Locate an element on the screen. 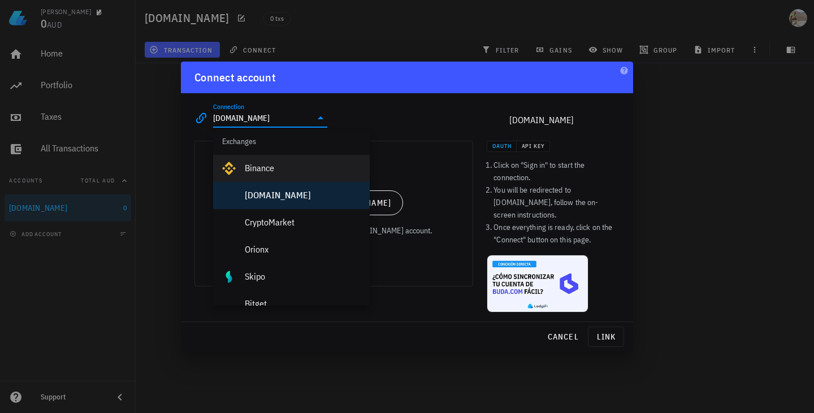 The height and width of the screenshot is (413, 814). button: cancel is located at coordinates (562, 337).